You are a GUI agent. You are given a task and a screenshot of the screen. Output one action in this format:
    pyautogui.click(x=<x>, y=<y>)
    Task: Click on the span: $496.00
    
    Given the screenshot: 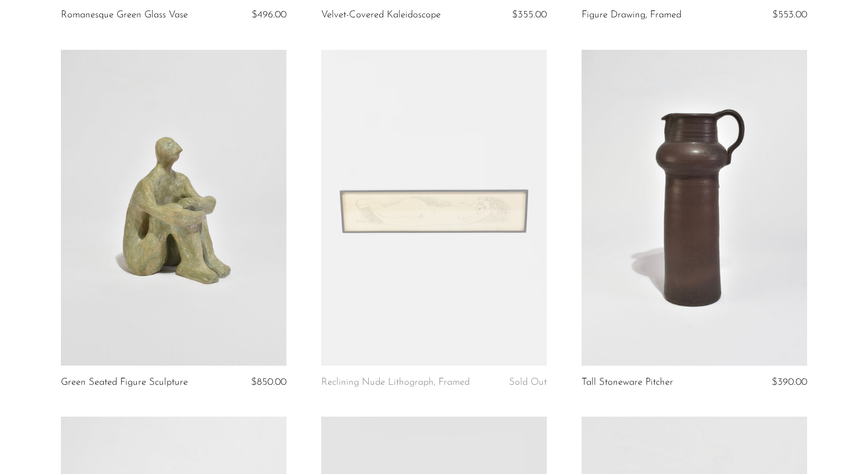 What is the action you would take?
    pyautogui.click(x=269, y=14)
    